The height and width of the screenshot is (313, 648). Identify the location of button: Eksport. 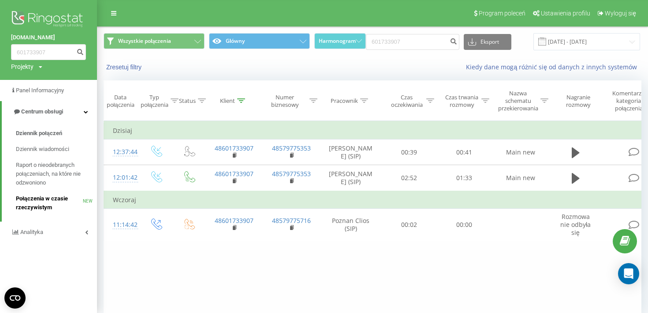
(488, 42).